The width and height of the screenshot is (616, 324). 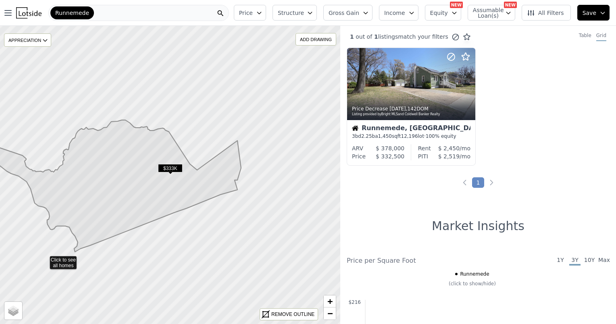 I want to click on span: Max, so click(x=604, y=261).